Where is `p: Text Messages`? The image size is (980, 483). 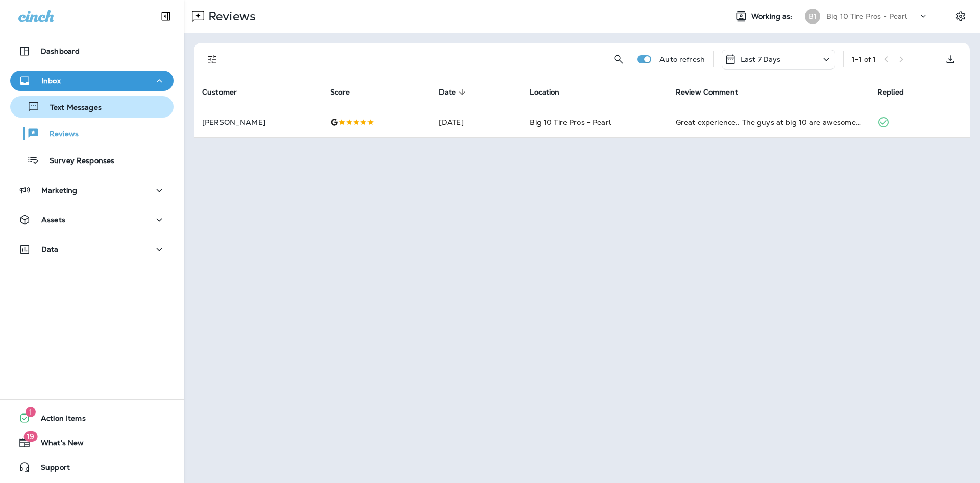
p: Text Messages is located at coordinates (70, 107).